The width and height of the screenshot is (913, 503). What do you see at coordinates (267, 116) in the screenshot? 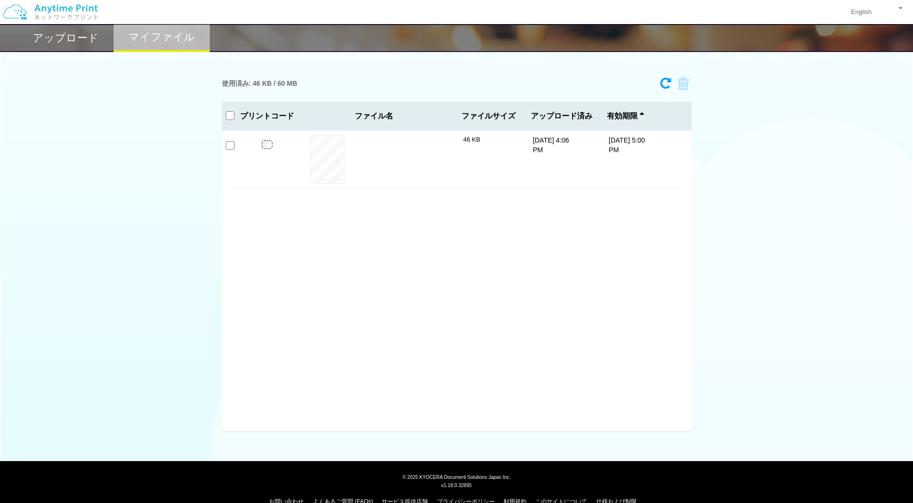
I see `h3: プリントコード` at bounding box center [267, 116].